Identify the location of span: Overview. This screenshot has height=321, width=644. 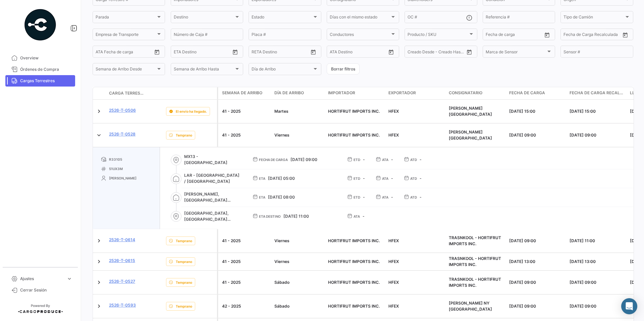
(46, 58).